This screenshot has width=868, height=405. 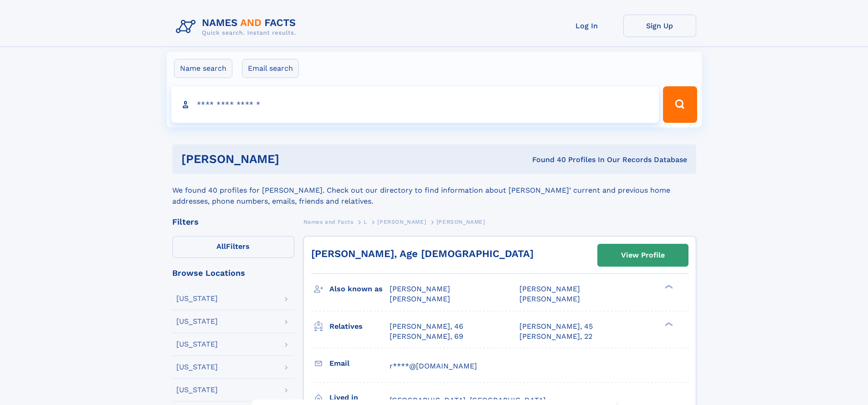 What do you see at coordinates (359, 363) in the screenshot?
I see `h3: Email` at bounding box center [359, 363].